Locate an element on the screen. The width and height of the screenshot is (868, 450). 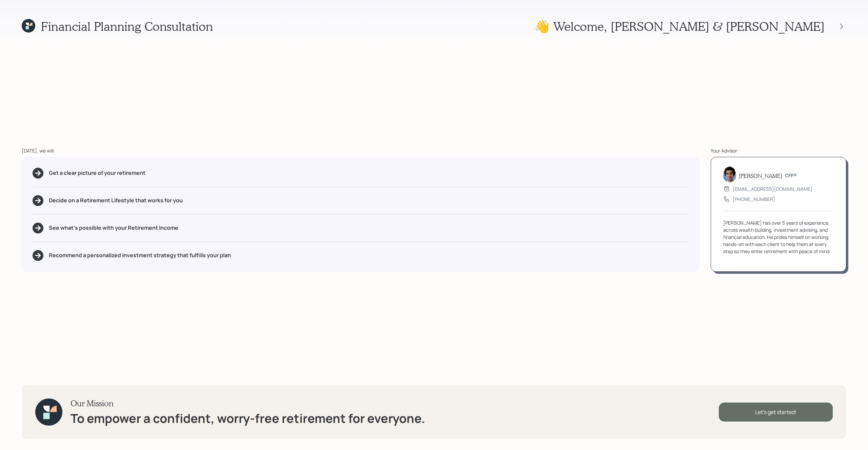
h5: Get a clear picture of your retirement is located at coordinates (97, 173).